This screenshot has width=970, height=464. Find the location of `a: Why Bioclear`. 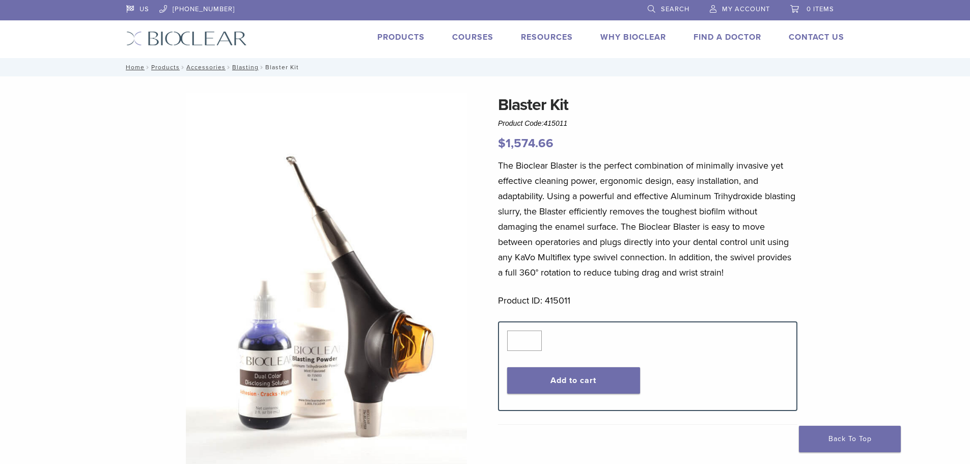

a: Why Bioclear is located at coordinates (633, 37).